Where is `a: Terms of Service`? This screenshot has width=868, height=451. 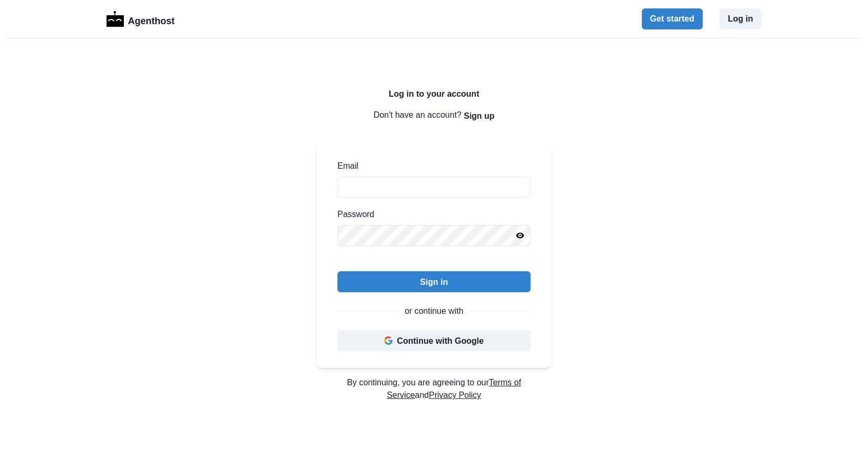
a: Terms of Service is located at coordinates (454, 388).